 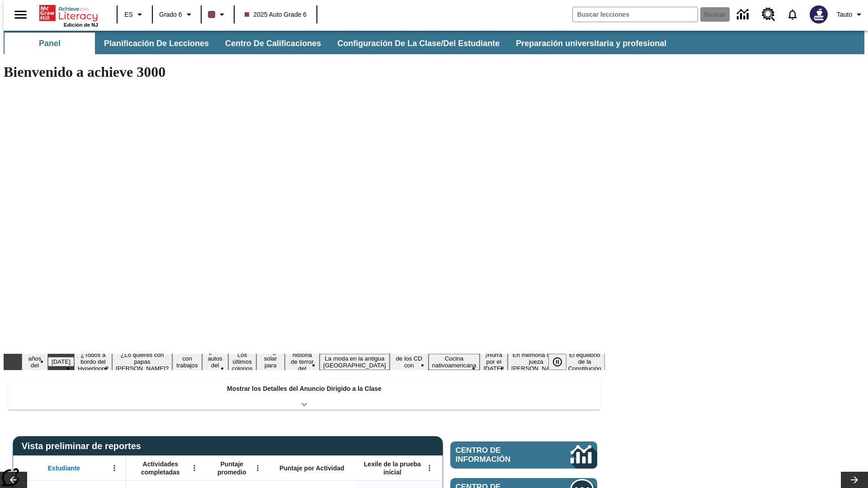 What do you see at coordinates (142, 362) in the screenshot?
I see `button: Diapositiva 4 ¿Lo quieres con papas fritas?` at bounding box center [142, 362].